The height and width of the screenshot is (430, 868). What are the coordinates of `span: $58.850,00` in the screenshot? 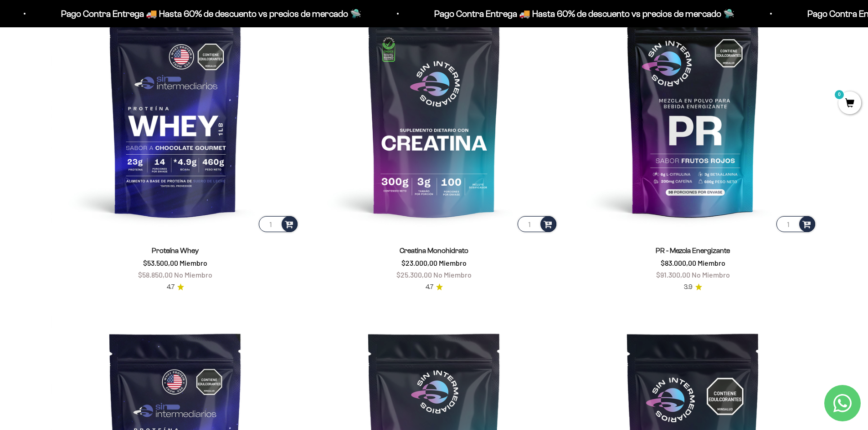 It's located at (155, 275).